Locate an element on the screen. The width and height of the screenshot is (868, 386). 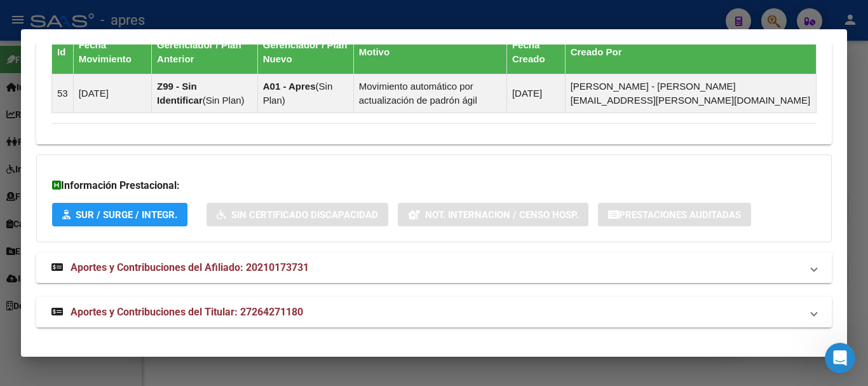
span: Sin Certificado Discapacidad is located at coordinates (304, 215).